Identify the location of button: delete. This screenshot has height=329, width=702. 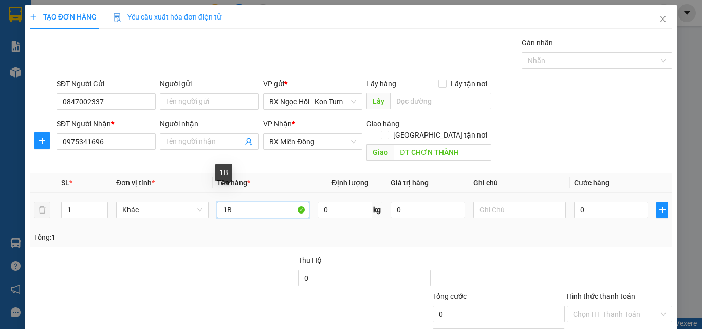
(42, 210).